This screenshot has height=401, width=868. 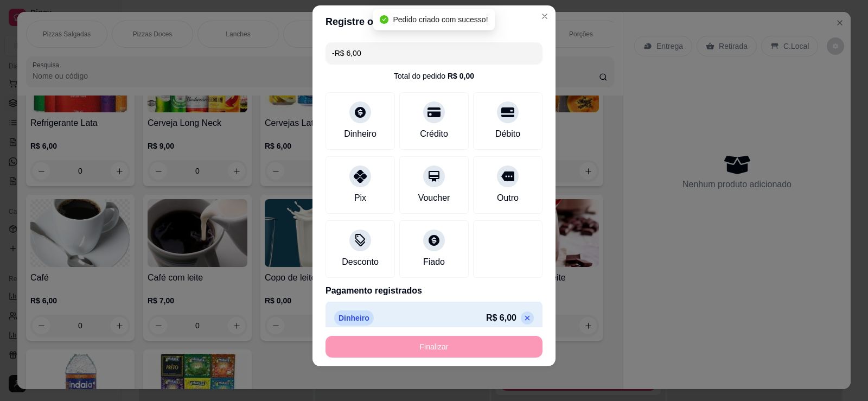 I want to click on input: Ex.: hambúrguer de cordeiro, so click(x=434, y=53).